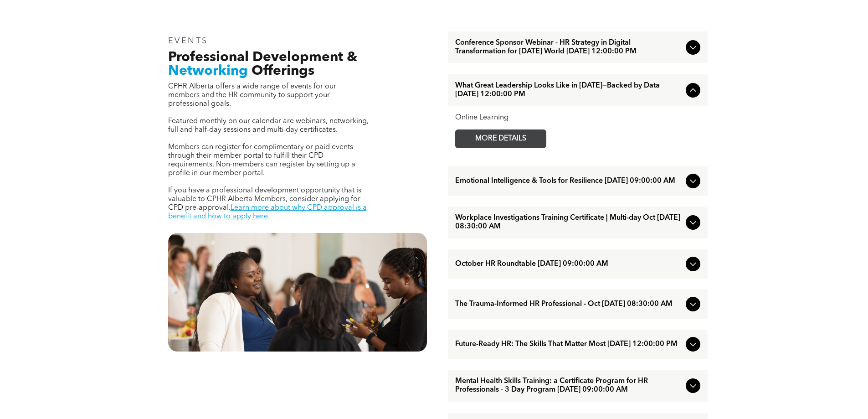 This screenshot has width=868, height=419. Describe the element at coordinates (501, 139) in the screenshot. I see `a: MORE DETAILS` at that location.